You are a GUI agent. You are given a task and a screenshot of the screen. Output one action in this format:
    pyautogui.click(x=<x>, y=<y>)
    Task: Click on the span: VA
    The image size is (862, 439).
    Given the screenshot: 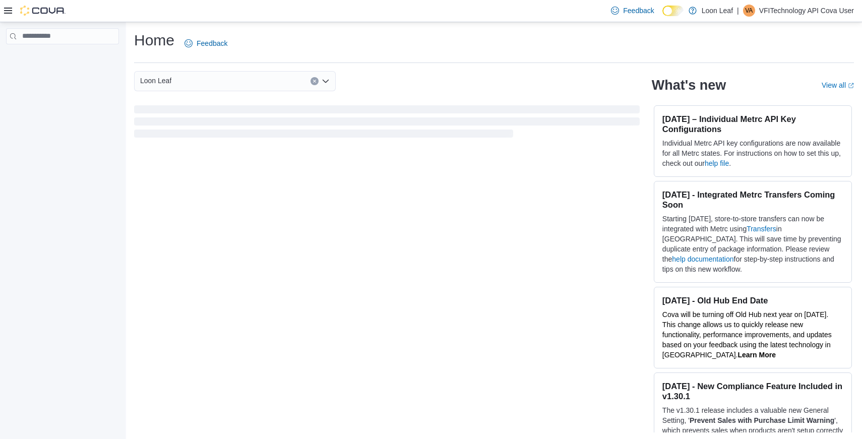 What is the action you would take?
    pyautogui.click(x=749, y=11)
    